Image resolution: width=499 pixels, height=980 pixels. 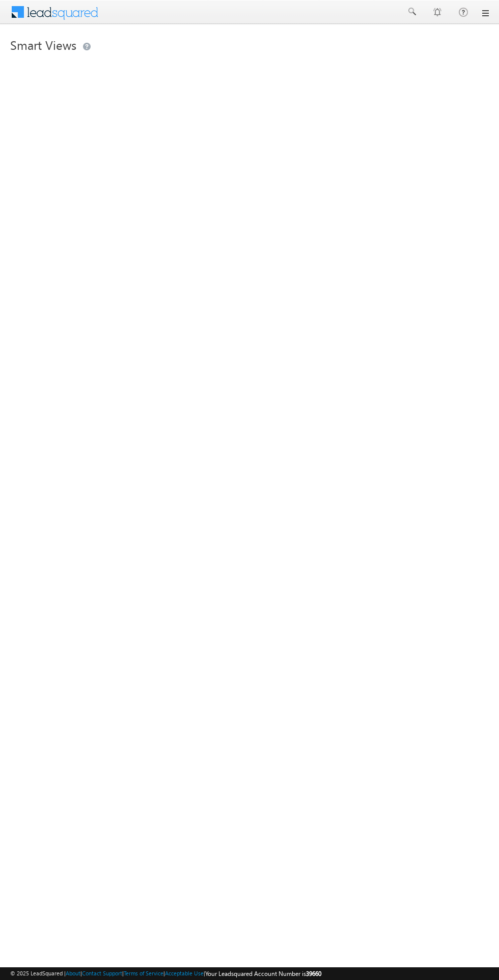 What do you see at coordinates (73, 973) in the screenshot?
I see `a: About` at bounding box center [73, 973].